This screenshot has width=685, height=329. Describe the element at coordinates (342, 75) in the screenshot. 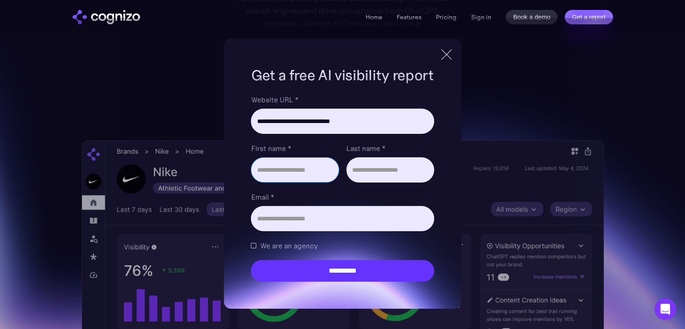

I see `h1: Get a free AI visibility report` at that location.